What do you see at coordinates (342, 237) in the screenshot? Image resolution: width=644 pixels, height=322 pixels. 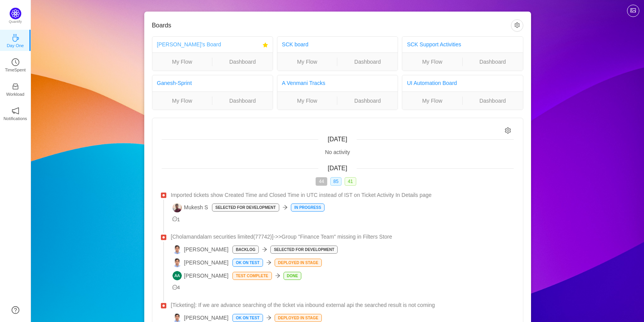 I see `a: [Cholamandalam securities limited(77742)]->>Group "Finance Team" missing in Filters Store` at bounding box center [342, 237].